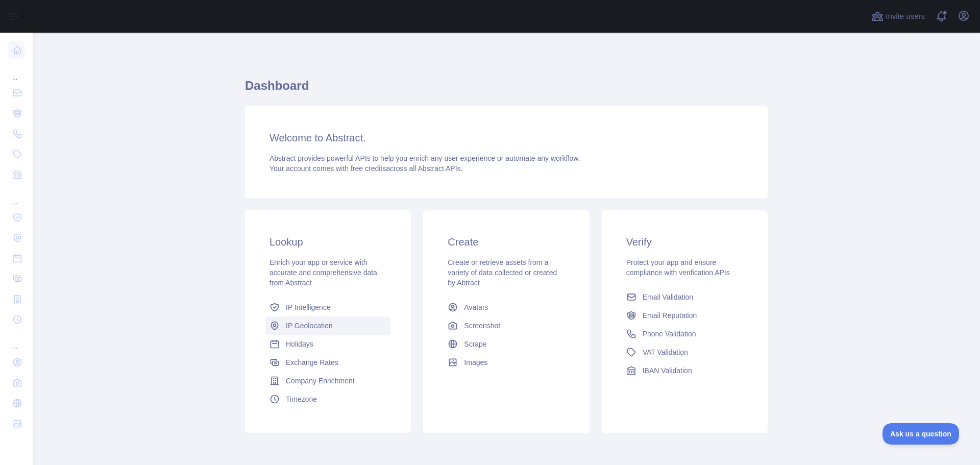 Image resolution: width=980 pixels, height=465 pixels. I want to click on span: IBAN Validation, so click(667, 371).